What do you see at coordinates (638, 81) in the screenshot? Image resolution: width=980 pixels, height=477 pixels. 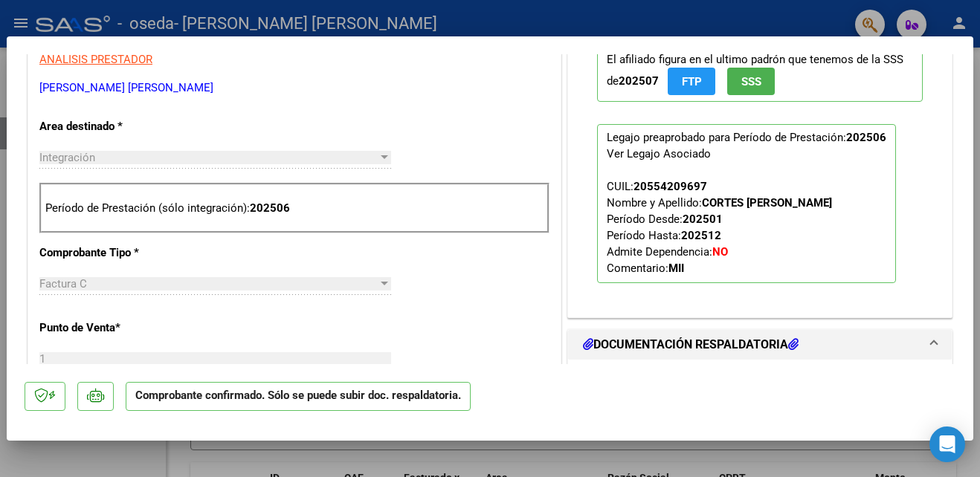 I see `strong: 202507` at bounding box center [638, 81].